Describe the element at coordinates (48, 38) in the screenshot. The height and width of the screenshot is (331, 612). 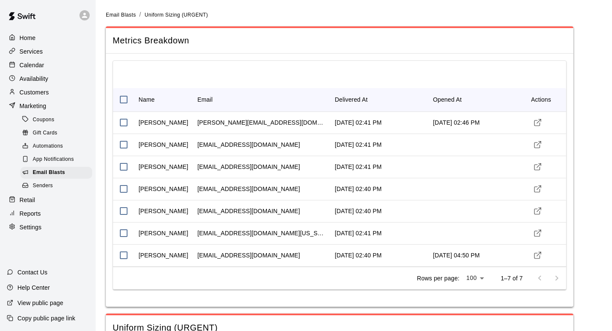
I see `div: Home` at that location.